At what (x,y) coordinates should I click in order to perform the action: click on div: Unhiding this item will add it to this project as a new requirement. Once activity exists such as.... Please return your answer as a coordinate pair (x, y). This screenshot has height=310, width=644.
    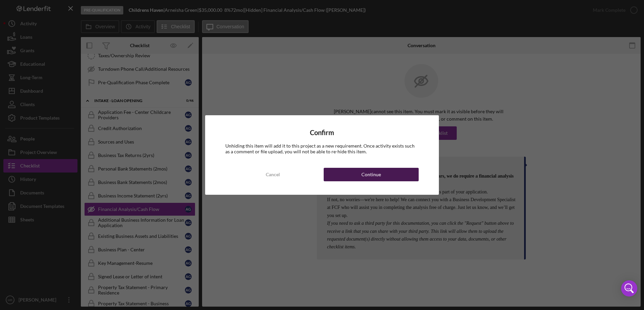
    Looking at the image, I should click on (322, 149).